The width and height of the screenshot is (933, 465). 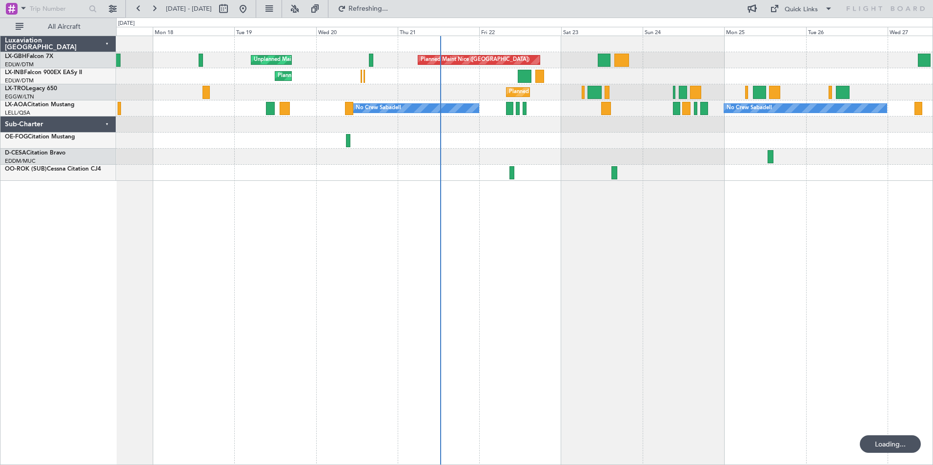 I want to click on div: Mon 18, so click(x=193, y=31).